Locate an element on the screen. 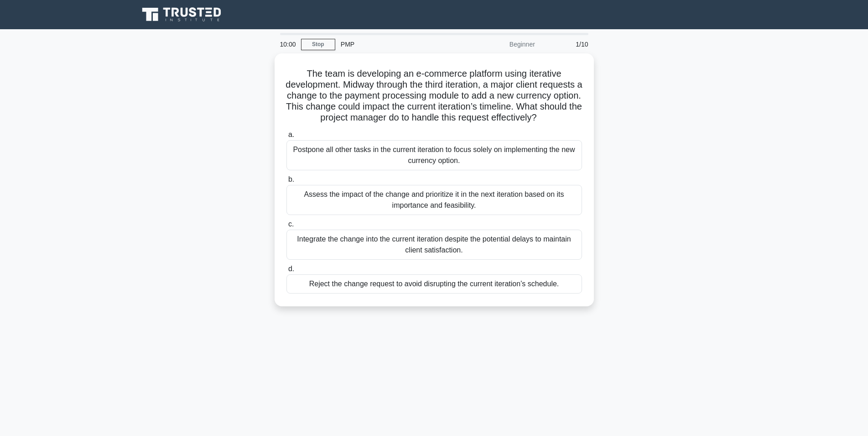 This screenshot has height=436, width=868. span: b. is located at coordinates (291, 179).